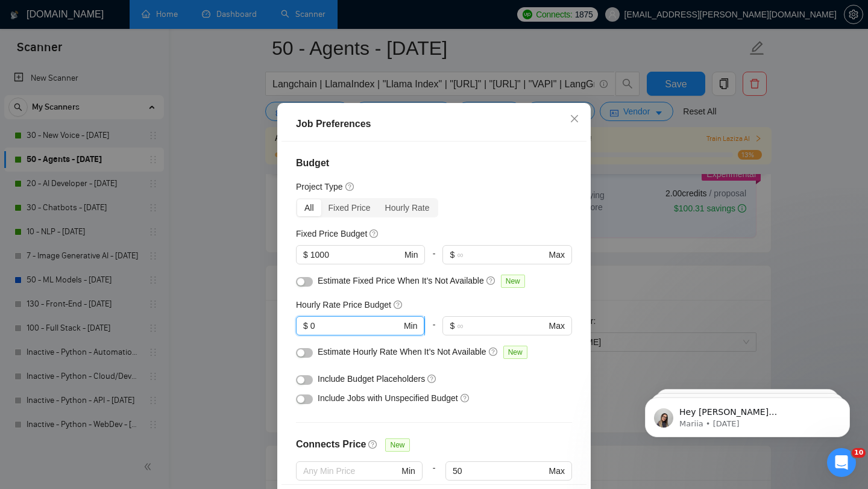  What do you see at coordinates (402, 352) in the screenshot?
I see `span: Estimate Hourly Rate When It’s Not Available` at bounding box center [402, 352].